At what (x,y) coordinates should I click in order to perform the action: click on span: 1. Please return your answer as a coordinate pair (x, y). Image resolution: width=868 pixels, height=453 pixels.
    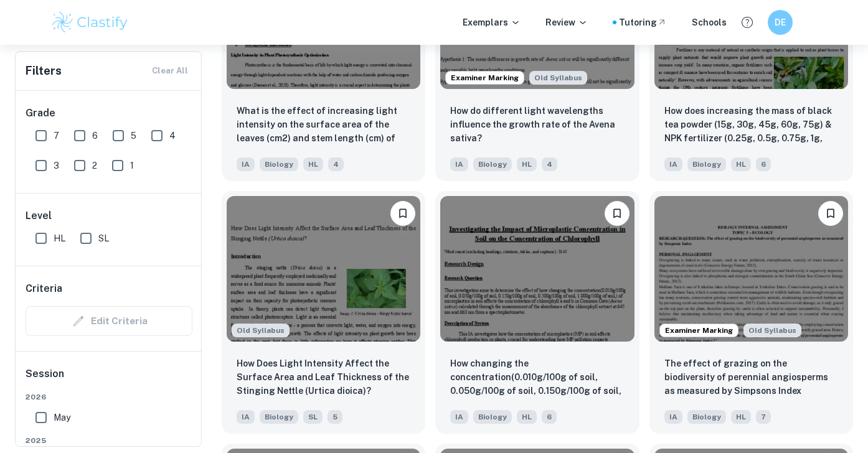
    Looking at the image, I should click on (132, 165).